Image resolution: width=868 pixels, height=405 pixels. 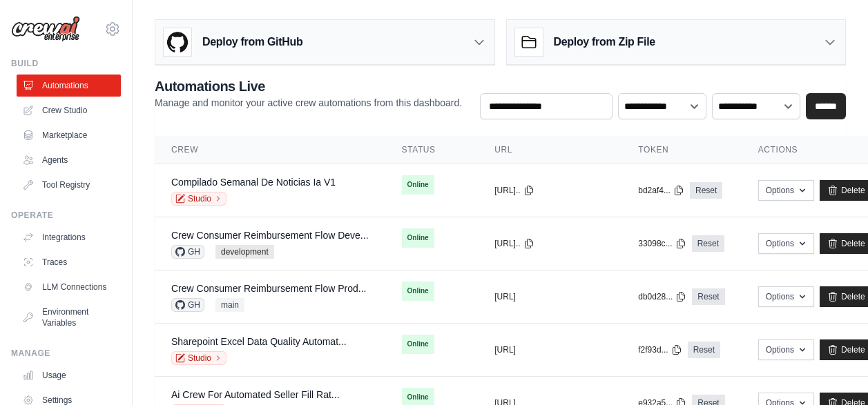 What do you see at coordinates (270, 150) in the screenshot?
I see `th: Crew` at bounding box center [270, 150].